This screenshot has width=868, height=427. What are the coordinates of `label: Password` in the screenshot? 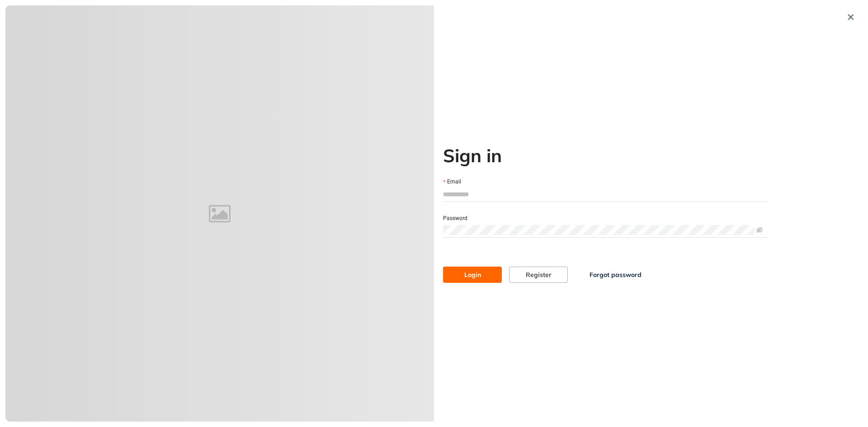 It's located at (455, 219).